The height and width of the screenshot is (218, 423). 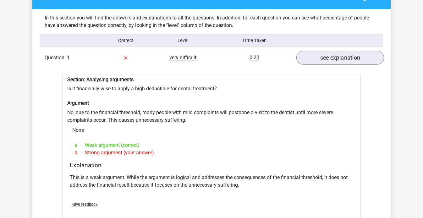 I want to click on div: Strong argument (your answer), so click(x=211, y=153).